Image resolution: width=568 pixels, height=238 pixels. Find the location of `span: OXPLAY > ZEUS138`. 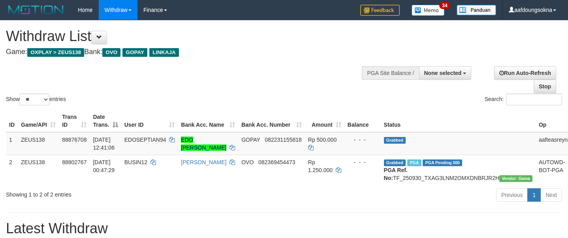

span: OXPLAY > ZEUS138 is located at coordinates (56, 53).